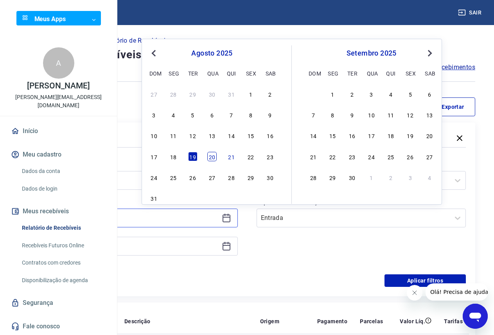  What do you see at coordinates (429, 115) in the screenshot?
I see `div: Choose sábado, 13 de setembro de 2025` at bounding box center [429, 115].